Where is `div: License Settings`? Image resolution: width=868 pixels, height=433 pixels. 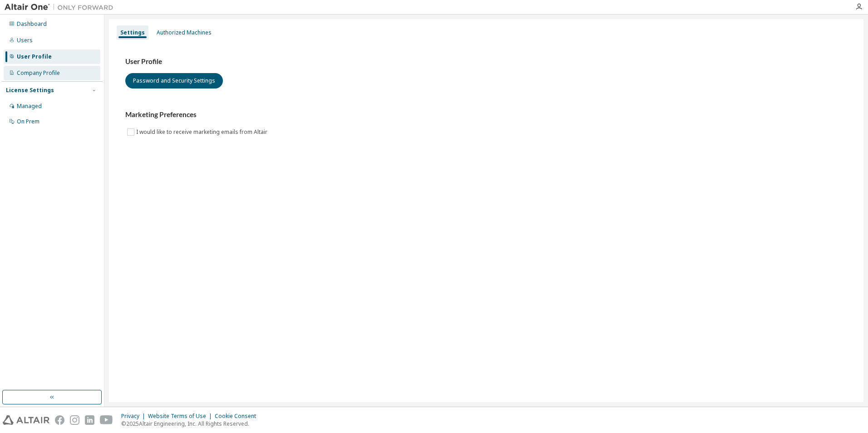 div: License Settings is located at coordinates (30, 90).